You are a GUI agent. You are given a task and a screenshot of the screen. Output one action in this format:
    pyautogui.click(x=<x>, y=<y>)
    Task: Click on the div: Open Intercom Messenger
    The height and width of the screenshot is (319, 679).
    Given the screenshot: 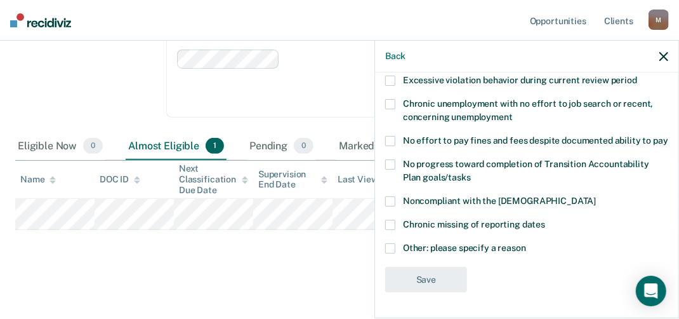 What is the action you would take?
    pyautogui.click(x=651, y=291)
    